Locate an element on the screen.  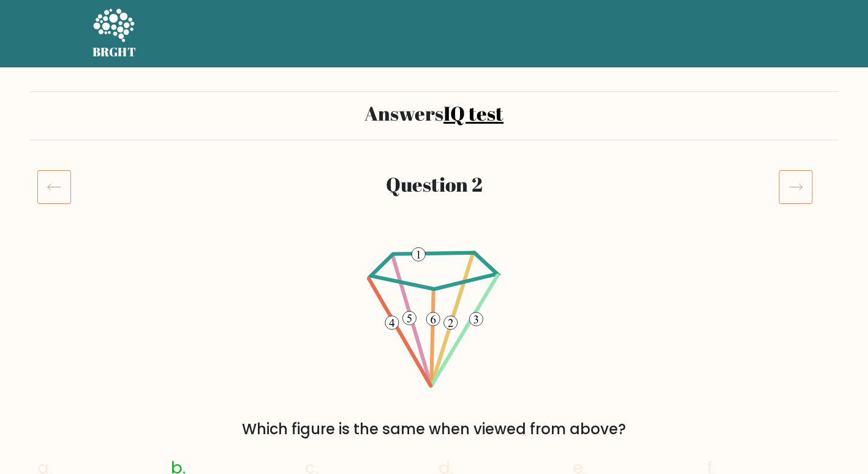
h2: Question 2 is located at coordinates (434, 184).